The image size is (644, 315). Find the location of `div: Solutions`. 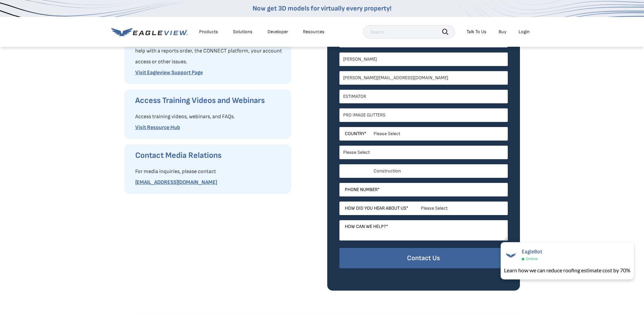

div: Solutions is located at coordinates (243, 32).